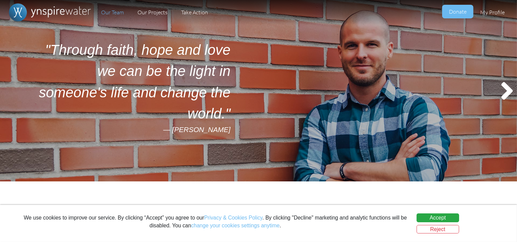 The height and width of the screenshot is (242, 517). Describe the element at coordinates (437, 218) in the screenshot. I see `button: Accept` at that location.